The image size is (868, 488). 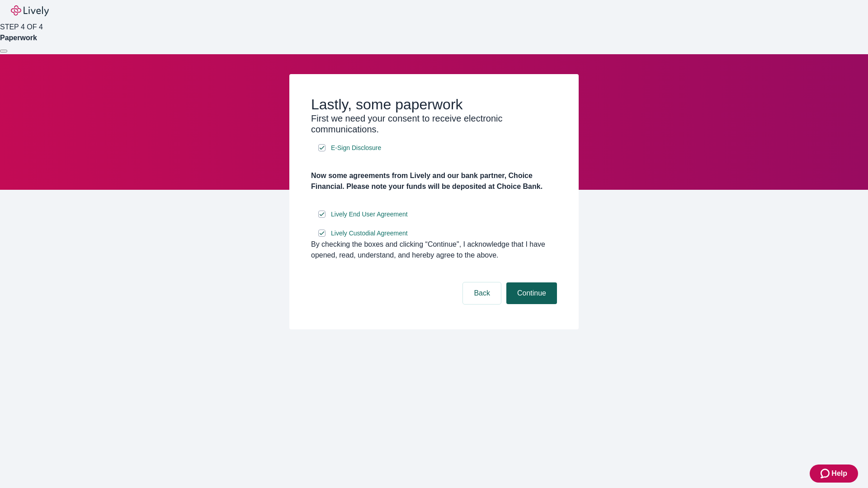 I want to click on div: By checking the boxes and clicking “Continue", I acknowledge that I have opened, read, understand..., so click(x=434, y=250).